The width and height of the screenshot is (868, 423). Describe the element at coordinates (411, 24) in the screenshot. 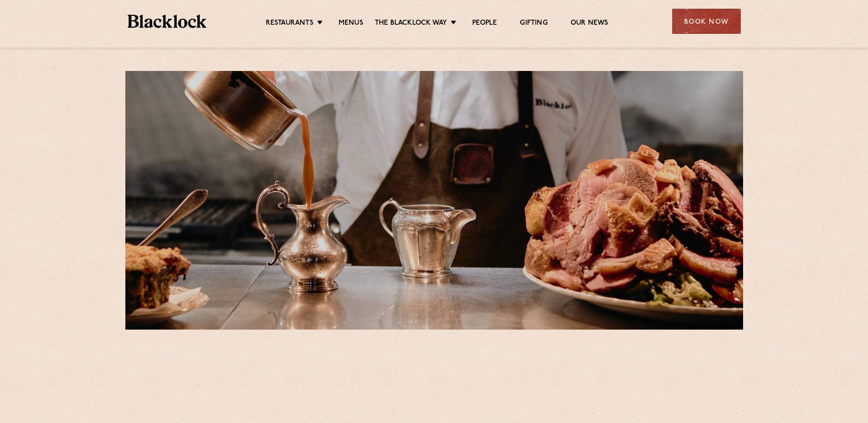

I see `a: The Blacklock Way` at that location.